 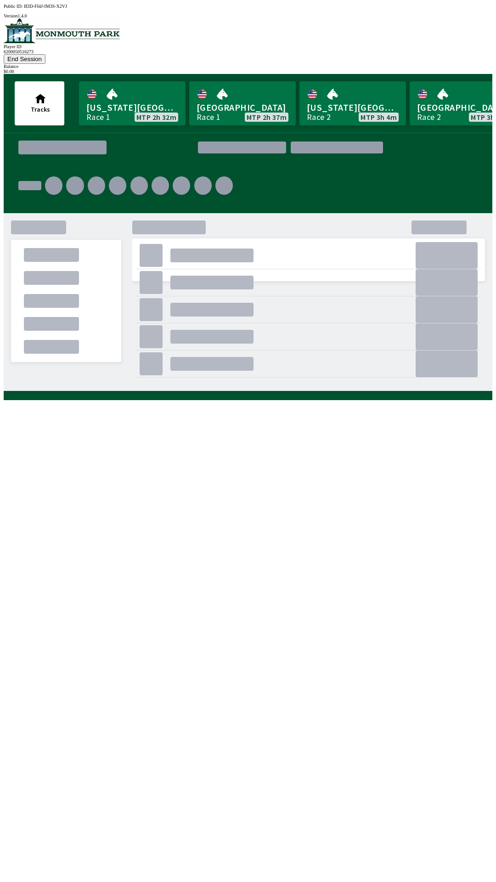 I want to click on span: Tracks, so click(x=40, y=109).